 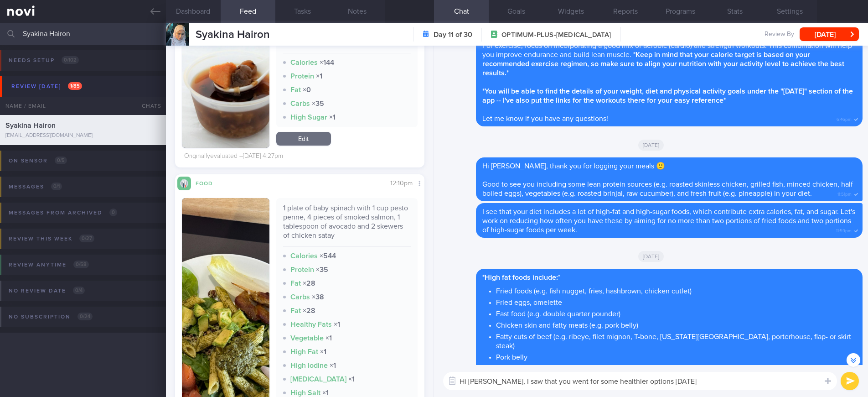 I want to click on div: Food, so click(x=209, y=183).